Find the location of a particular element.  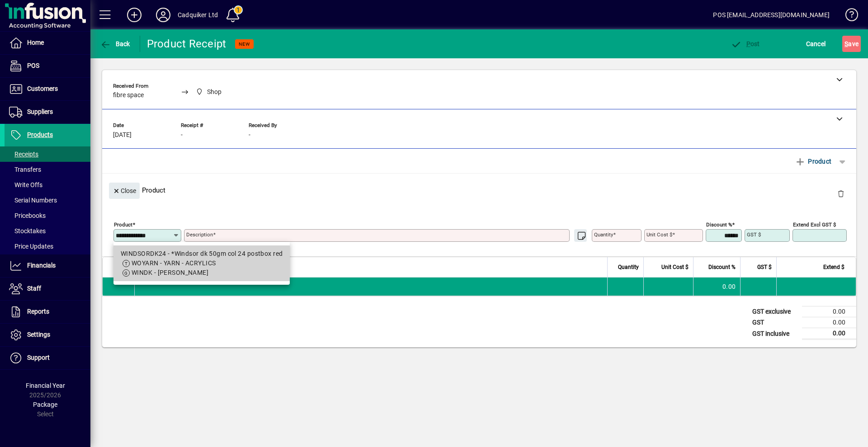

span: Home is located at coordinates (35, 43).